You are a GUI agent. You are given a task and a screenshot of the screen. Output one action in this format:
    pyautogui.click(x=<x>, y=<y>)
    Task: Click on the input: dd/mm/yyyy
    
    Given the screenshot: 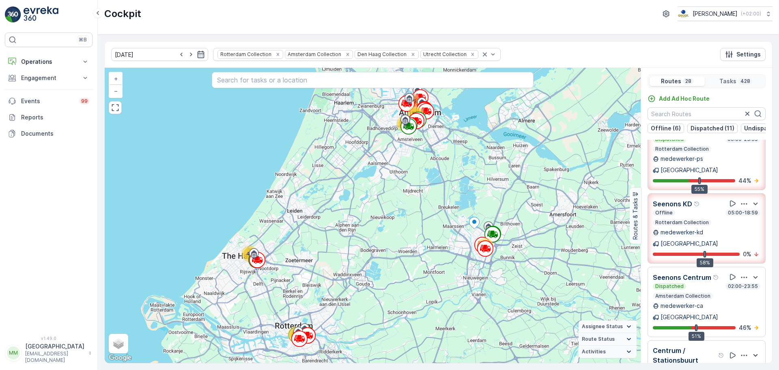 What is the action you would take?
    pyautogui.click(x=159, y=54)
    